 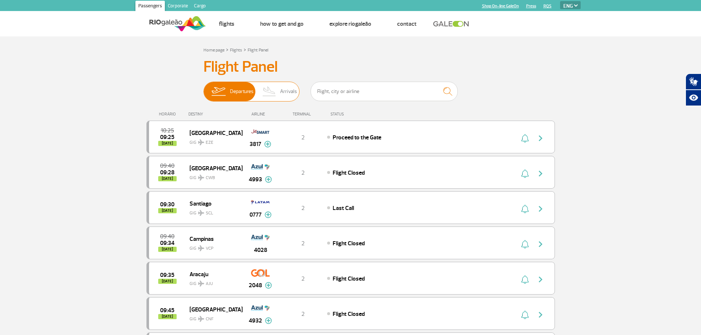 What do you see at coordinates (256, 286) in the screenshot?
I see `span: 2048` at bounding box center [256, 286].